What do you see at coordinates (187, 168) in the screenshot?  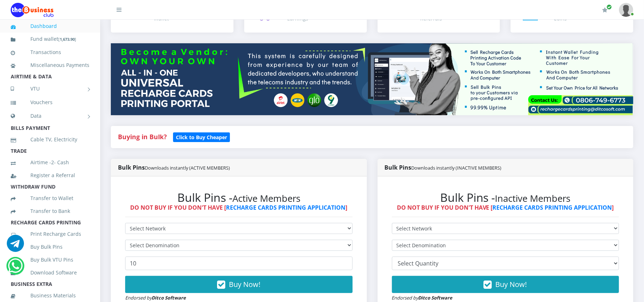 I see `small: Downloads instantly (ACTIVE MEMBERS)` at bounding box center [187, 168].